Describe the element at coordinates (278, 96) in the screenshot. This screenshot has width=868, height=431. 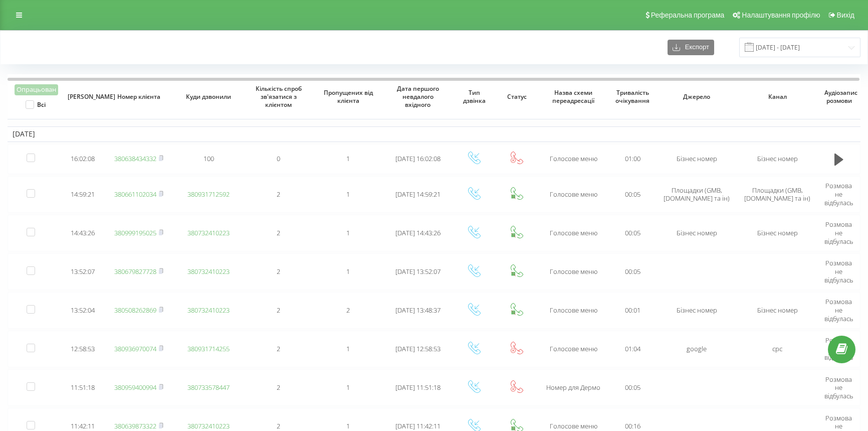
I see `span: Кількість спроб зв'язатися з клієнтом` at that location.